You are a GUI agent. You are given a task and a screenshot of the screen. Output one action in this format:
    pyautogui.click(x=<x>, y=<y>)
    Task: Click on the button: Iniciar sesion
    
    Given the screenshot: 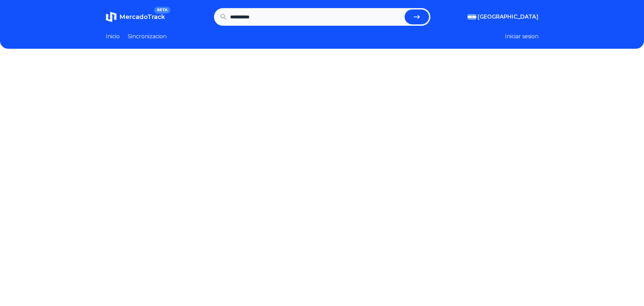 What is the action you would take?
    pyautogui.click(x=522, y=37)
    